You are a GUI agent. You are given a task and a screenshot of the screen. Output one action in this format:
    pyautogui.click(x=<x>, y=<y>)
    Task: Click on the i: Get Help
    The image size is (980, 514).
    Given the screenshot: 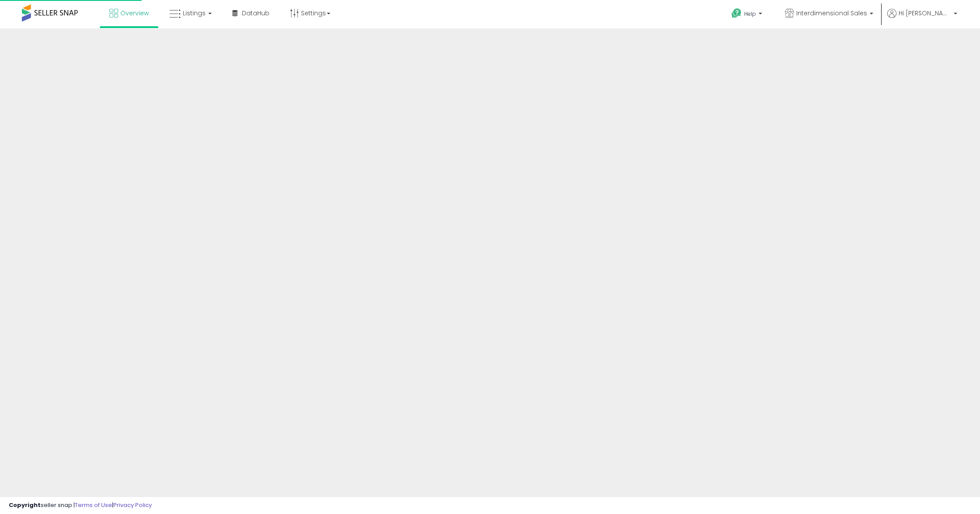 What is the action you would take?
    pyautogui.click(x=736, y=13)
    